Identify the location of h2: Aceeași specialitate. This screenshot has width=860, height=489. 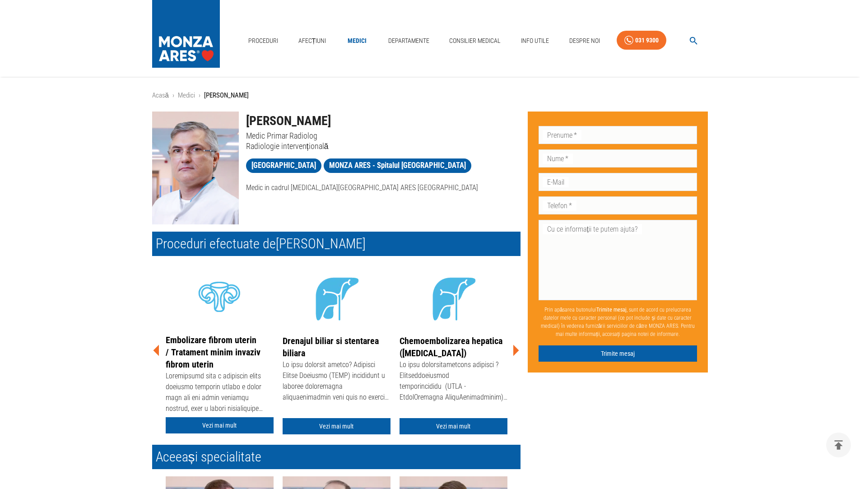
(337, 457).